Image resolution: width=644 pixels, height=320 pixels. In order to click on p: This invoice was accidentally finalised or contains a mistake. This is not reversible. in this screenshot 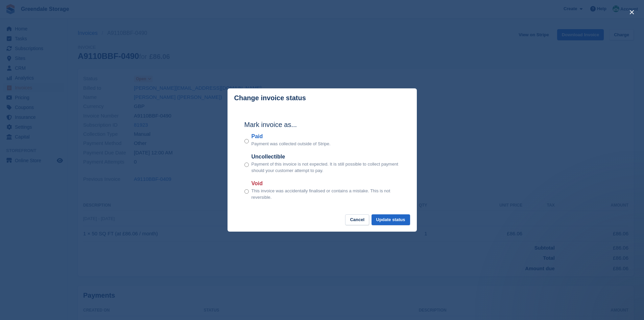, I will do `click(326, 194)`.